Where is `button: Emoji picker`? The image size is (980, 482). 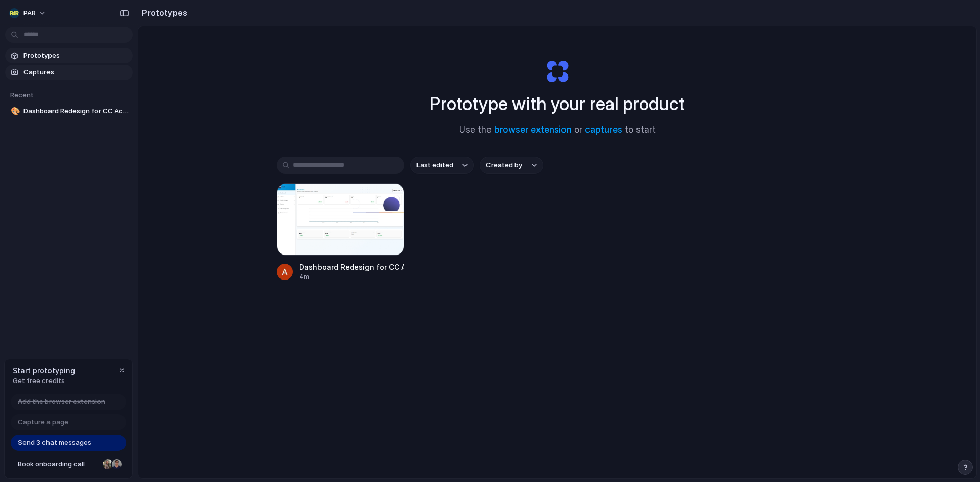 button: Emoji picker is located at coordinates (20, 338).